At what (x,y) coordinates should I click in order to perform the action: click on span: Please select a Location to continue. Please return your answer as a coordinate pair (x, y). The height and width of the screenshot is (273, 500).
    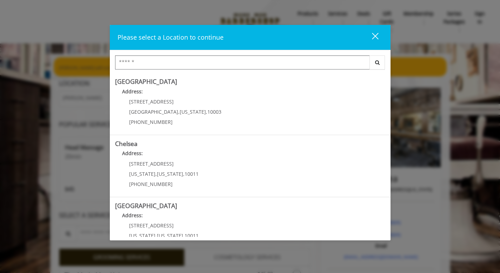
    Looking at the image, I should click on (170, 37).